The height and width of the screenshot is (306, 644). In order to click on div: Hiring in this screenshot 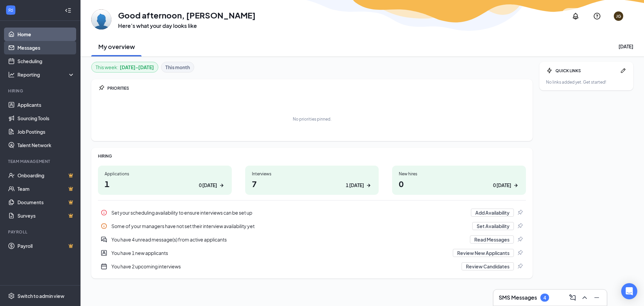, I will do `click(41, 91)`.